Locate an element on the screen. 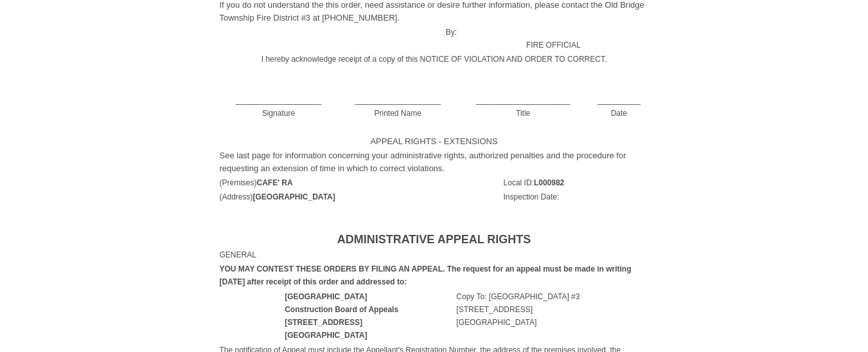 The height and width of the screenshot is (352, 868). td: __________ Date is located at coordinates (619, 100).